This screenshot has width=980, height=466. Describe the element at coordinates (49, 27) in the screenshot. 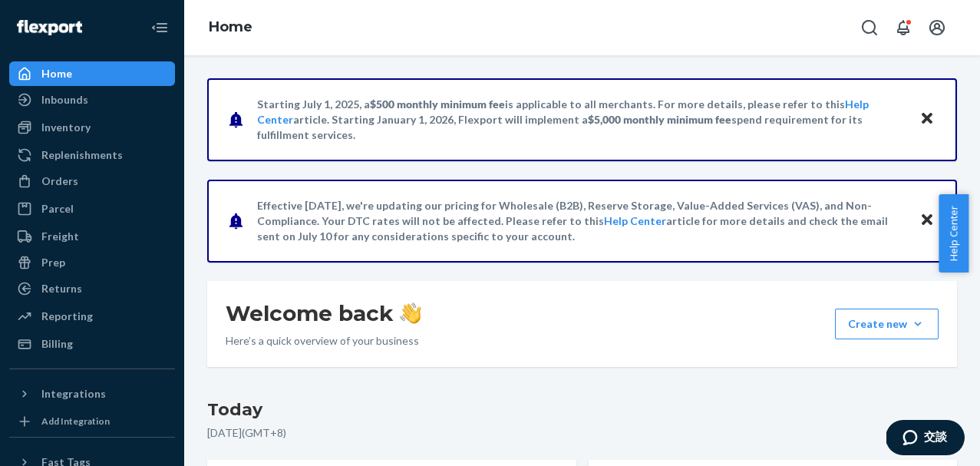

I see `img: Flexport logo` at that location.